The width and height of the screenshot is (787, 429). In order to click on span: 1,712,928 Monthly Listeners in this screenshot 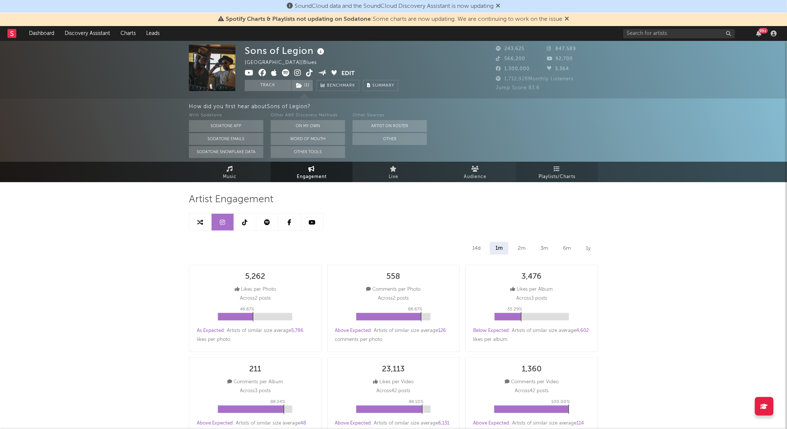, I will do `click(534, 79)`.